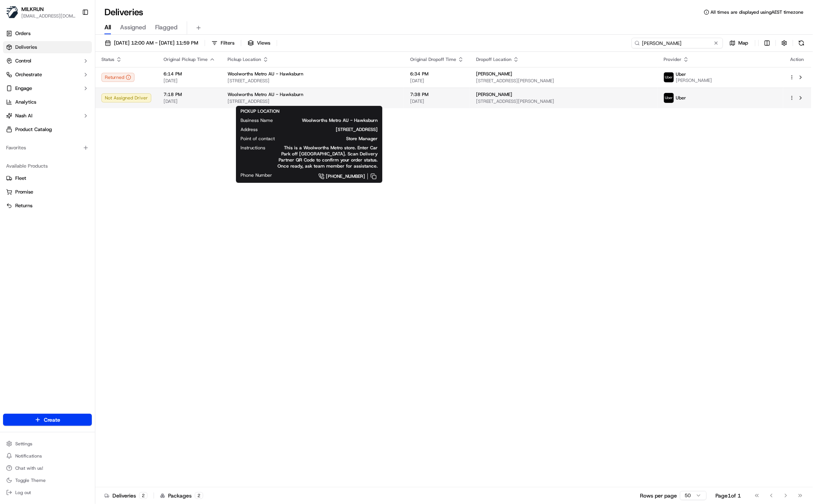 The image size is (813, 504). What do you see at coordinates (744, 43) in the screenshot?
I see `span: Map` at bounding box center [744, 43].